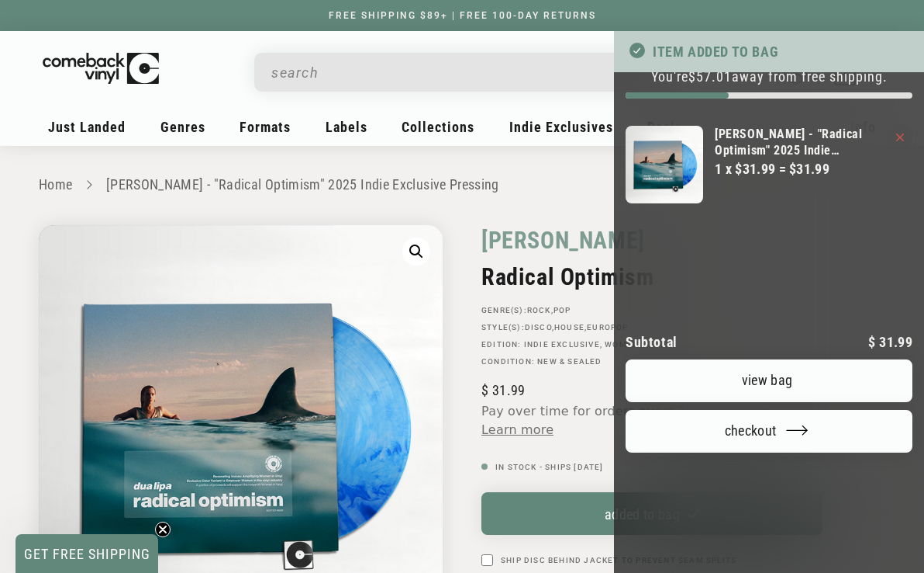 This screenshot has width=924, height=573. I want to click on h2: Subtotal, so click(652, 342).